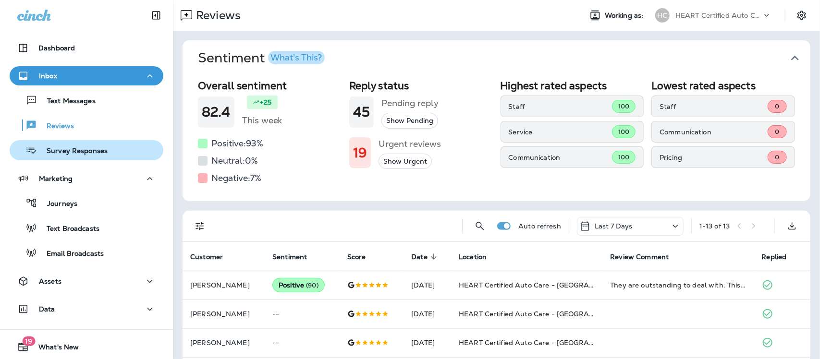 The width and height of the screenshot is (820, 359). What do you see at coordinates (66, 101) in the screenshot?
I see `p: Text Messages` at bounding box center [66, 101].